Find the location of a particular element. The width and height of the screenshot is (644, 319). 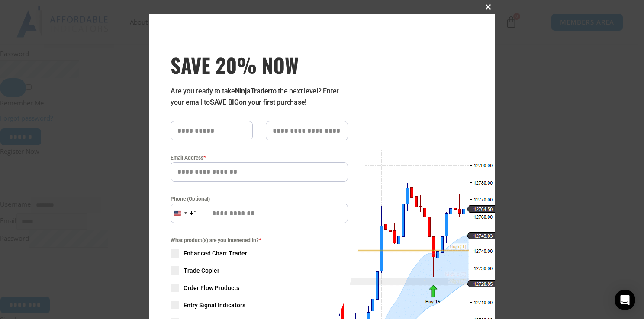

span: Entry Signal Indicators is located at coordinates (214, 306).